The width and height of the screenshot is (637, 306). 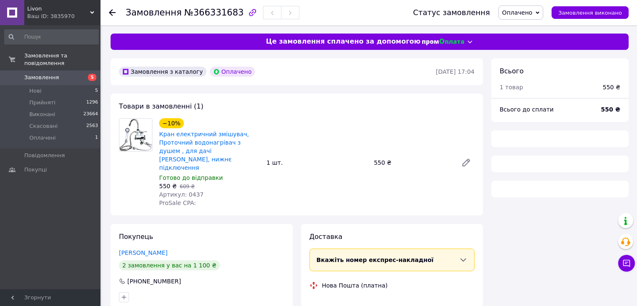 What do you see at coordinates (64, 16) in the screenshot?
I see `div: Ваш ID: 3835970` at bounding box center [64, 16].